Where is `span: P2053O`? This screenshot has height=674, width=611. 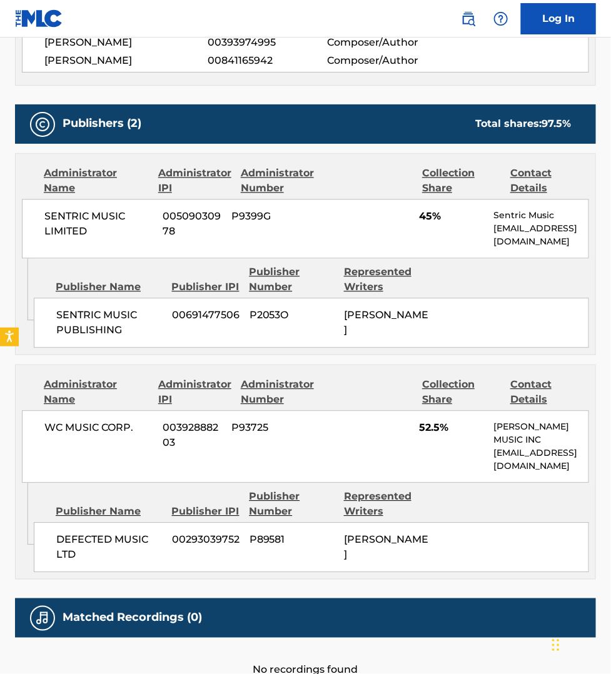
span: P2053O is located at coordinates (292, 316).